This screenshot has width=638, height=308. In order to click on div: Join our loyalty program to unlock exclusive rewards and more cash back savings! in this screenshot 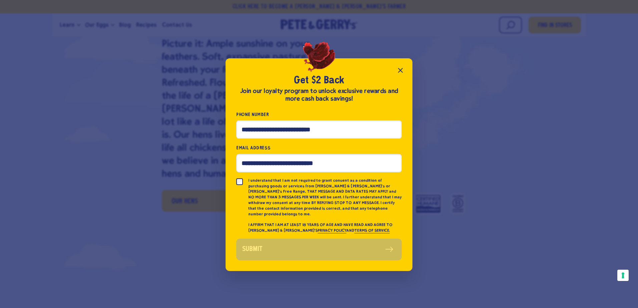, I will do `click(319, 95)`.